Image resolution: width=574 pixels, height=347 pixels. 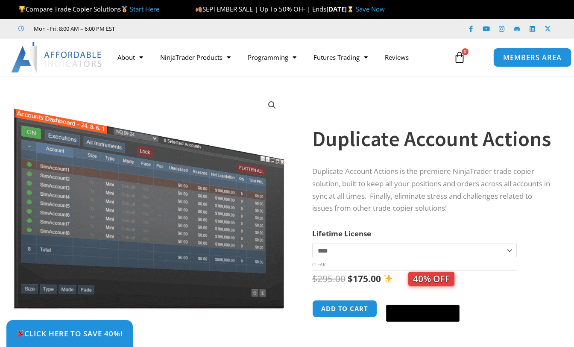 I want to click on nav: Menu, so click(x=278, y=57).